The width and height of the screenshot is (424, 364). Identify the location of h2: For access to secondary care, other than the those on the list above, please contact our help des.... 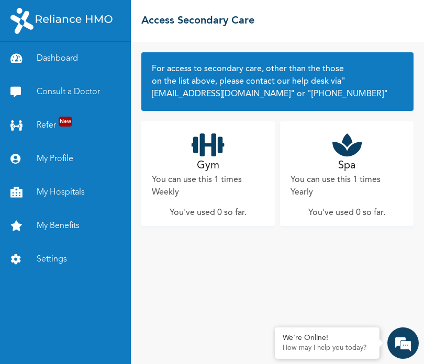
(277, 82).